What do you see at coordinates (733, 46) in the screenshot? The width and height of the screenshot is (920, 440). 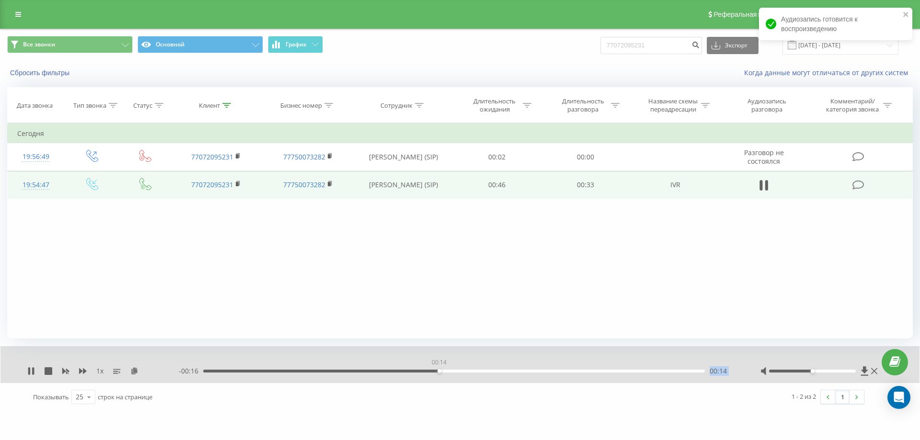 I see `button: Экспорт` at bounding box center [733, 46].